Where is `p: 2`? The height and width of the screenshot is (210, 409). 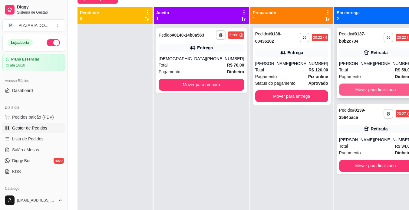
p: 2 is located at coordinates (349, 19).